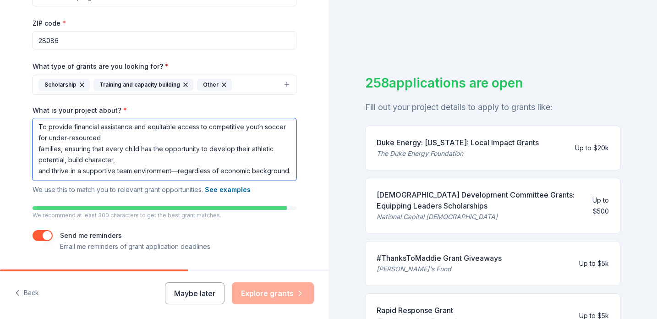  What do you see at coordinates (142, 189) in the screenshot?
I see `span: We use this to match you to relevant grant opportunities.` at bounding box center [142, 189].